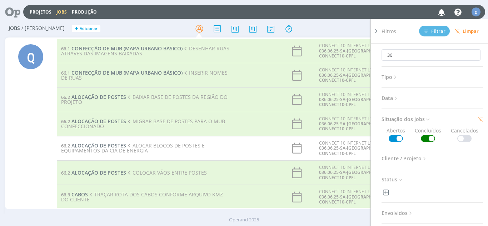 The width and height of the screenshot is (488, 226). Describe the element at coordinates (86, 29) in the screenshot. I see `button: +Adicionar` at that location.